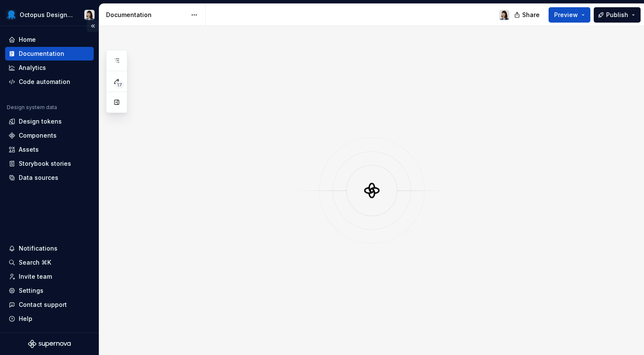  Describe the element at coordinates (26, 319) in the screenshot. I see `div: Help` at that location.